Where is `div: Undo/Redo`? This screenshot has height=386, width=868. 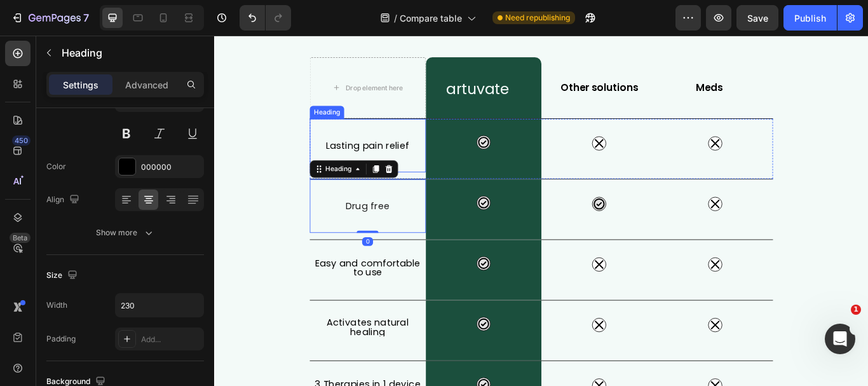 div: Undo/Redo is located at coordinates (265, 18).